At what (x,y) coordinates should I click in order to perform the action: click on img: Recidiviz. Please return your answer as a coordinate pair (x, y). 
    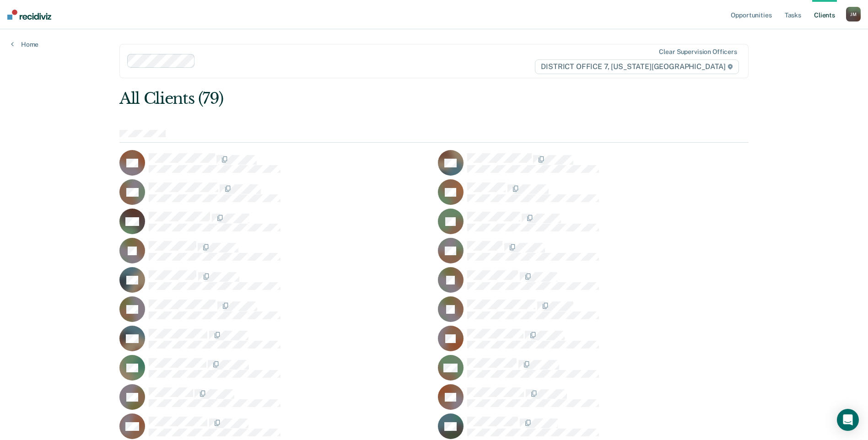
    Looking at the image, I should click on (29, 15).